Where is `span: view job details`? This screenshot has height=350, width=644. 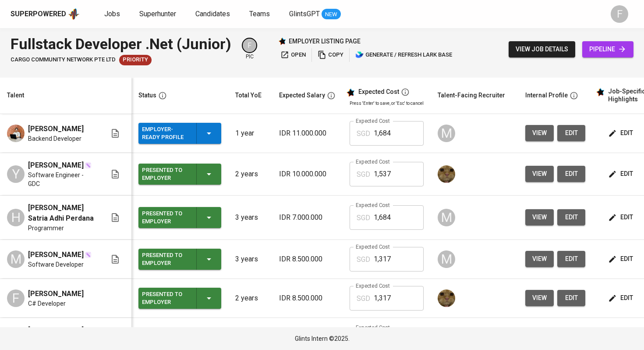 span: view job details is located at coordinates (542, 49).